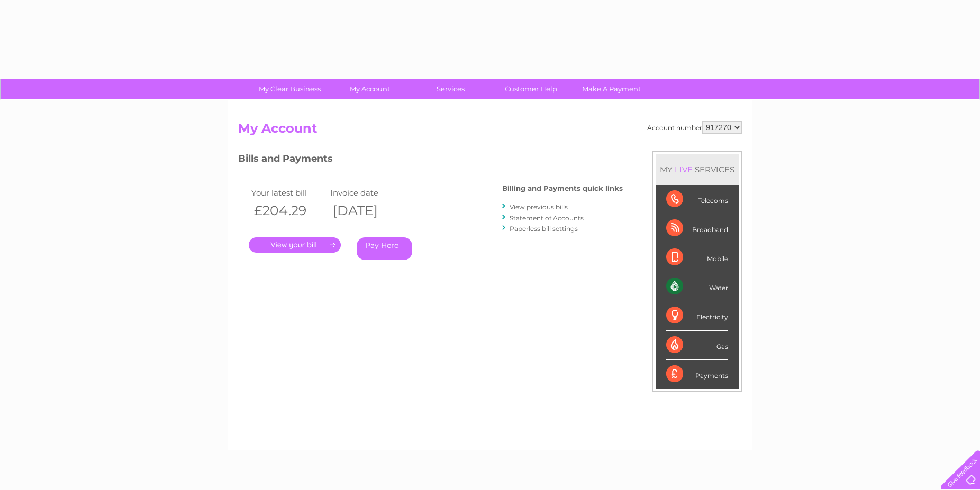 The height and width of the screenshot is (490, 980). Describe the element at coordinates (490, 131) in the screenshot. I see `h2: My Account` at that location.